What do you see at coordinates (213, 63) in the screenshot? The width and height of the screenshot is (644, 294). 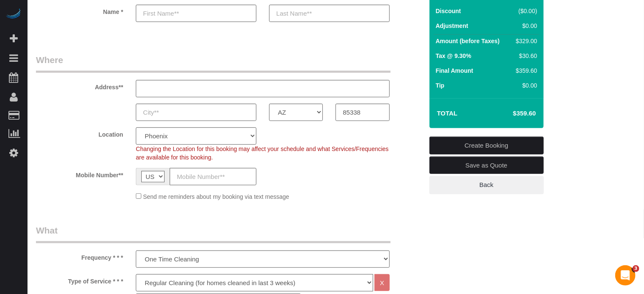 I see `legend: Where` at bounding box center [213, 63].